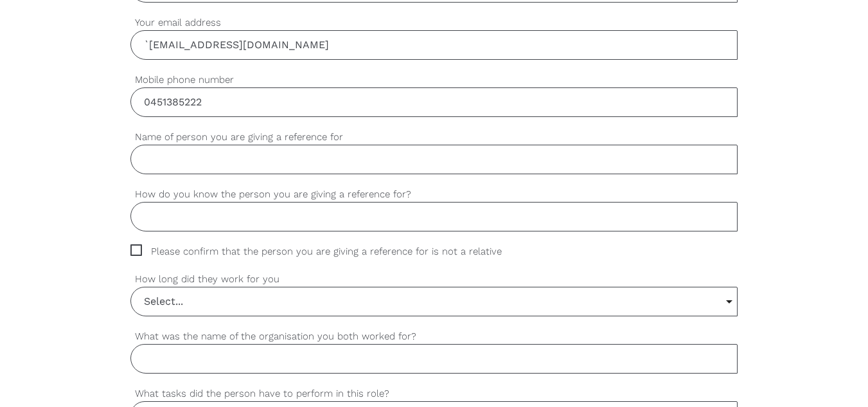 This screenshot has height=407, width=868. Describe the element at coordinates (434, 80) in the screenshot. I see `label: Mobile phone number` at that location.